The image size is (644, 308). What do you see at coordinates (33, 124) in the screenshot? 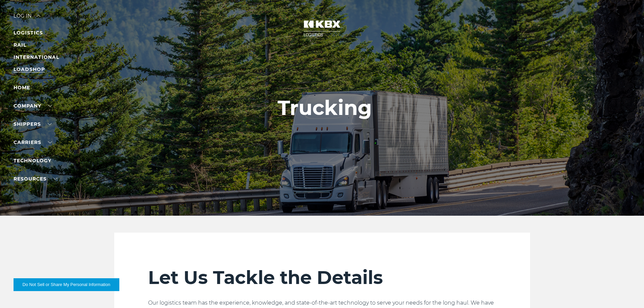
I see `a: SHIPPERS` at bounding box center [33, 124].